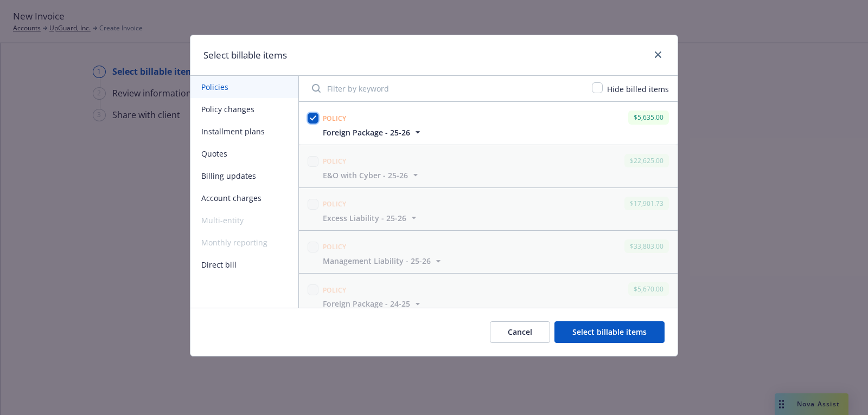 The width and height of the screenshot is (868, 415). Describe the element at coordinates (365, 175) in the screenshot. I see `span: E&O with Cyber - 25-26` at that location.